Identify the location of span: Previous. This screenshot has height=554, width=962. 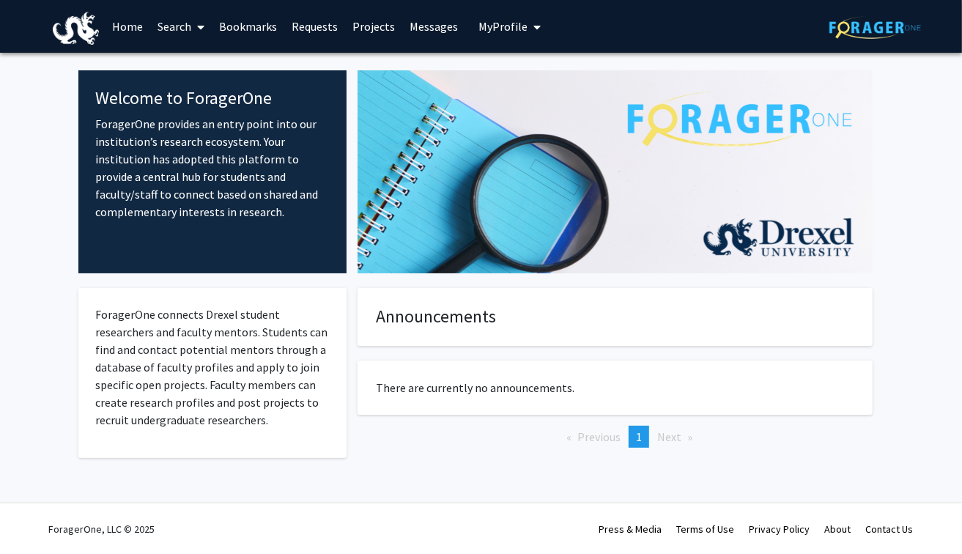
(599, 437).